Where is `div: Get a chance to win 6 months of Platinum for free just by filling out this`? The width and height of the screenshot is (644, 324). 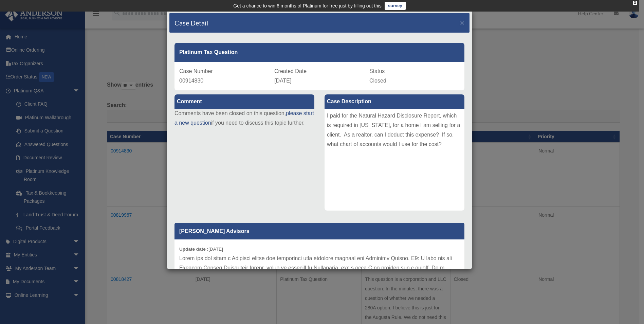 div: Get a chance to win 6 months of Platinum for free just by filling out this is located at coordinates (308, 6).